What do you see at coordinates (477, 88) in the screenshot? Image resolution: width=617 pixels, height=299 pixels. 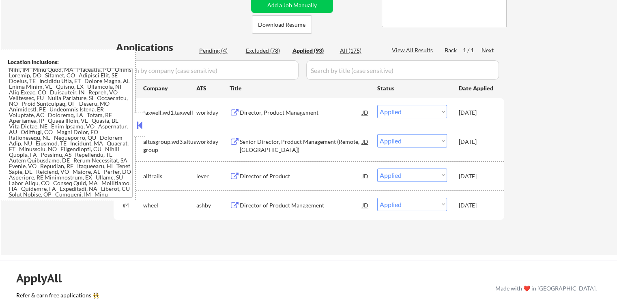 I see `div: Date Applied` at bounding box center [477, 88].